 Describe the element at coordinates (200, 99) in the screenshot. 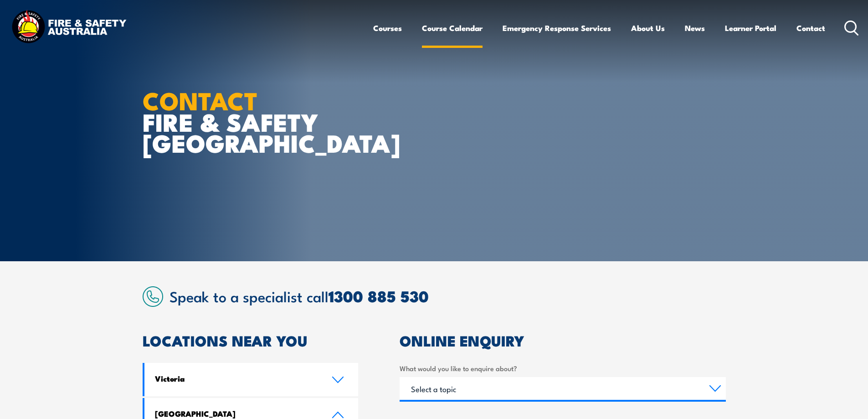

I see `strong: CONTACT` at that location.